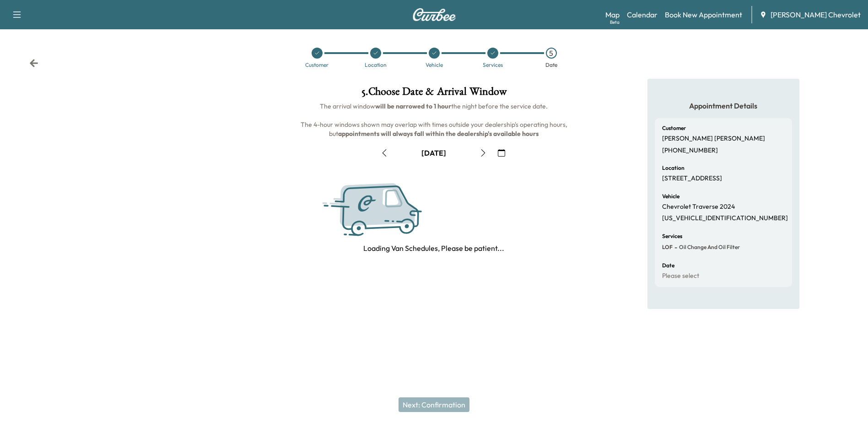 This screenshot has height=423, width=868. I want to click on span: Oil Change and Oil Filter, so click(708, 247).